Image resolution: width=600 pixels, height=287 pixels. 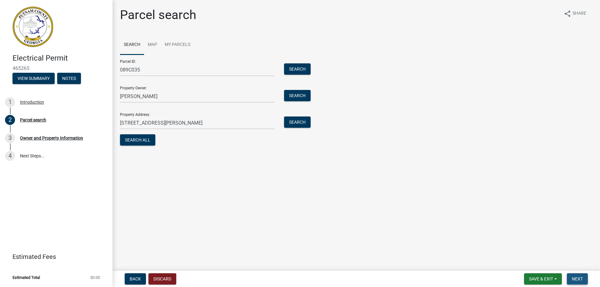 What do you see at coordinates (10, 120) in the screenshot?
I see `div: 2` at bounding box center [10, 120].